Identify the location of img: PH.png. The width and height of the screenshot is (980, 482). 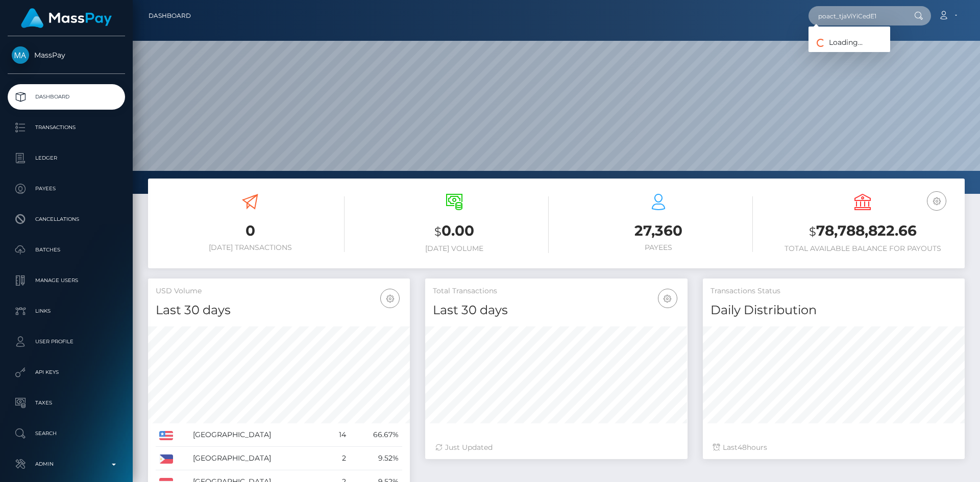
(166, 459).